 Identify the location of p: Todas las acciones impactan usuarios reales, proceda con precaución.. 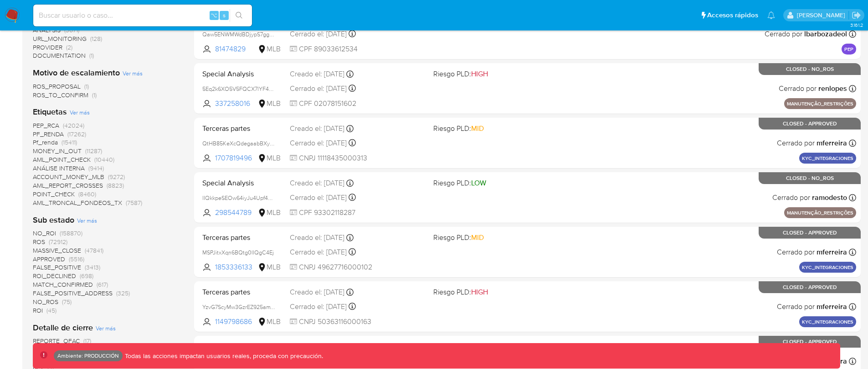
(223, 356).